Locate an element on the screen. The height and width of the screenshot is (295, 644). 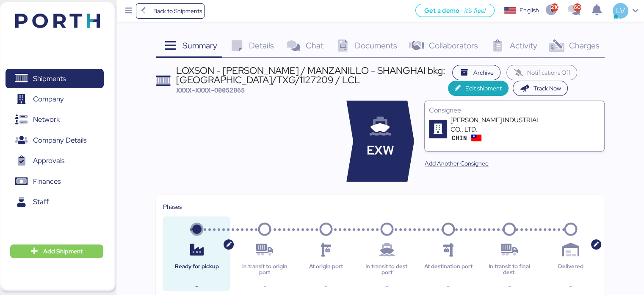
div: At origin port is located at coordinates (326, 269).